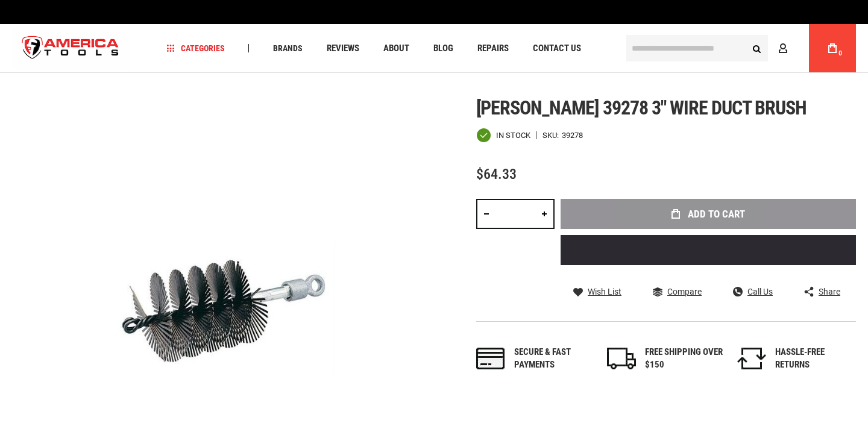  What do you see at coordinates (756, 48) in the screenshot?
I see `button: Search` at bounding box center [756, 48].